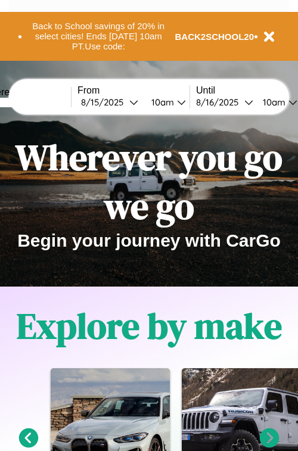 The height and width of the screenshot is (451, 298). I want to click on div: 8 / 16 / 2025, so click(220, 102).